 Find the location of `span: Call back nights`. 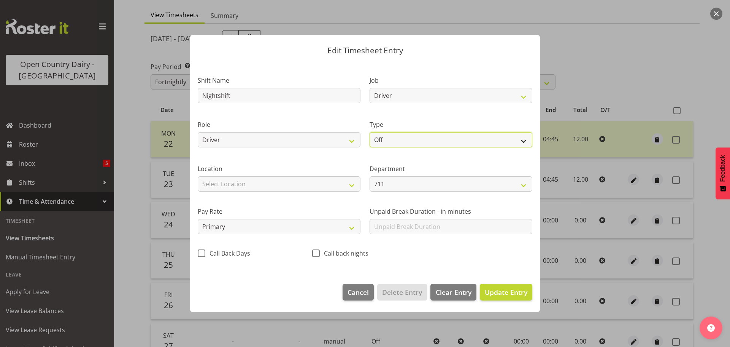

span: Call back nights is located at coordinates (344, 253).